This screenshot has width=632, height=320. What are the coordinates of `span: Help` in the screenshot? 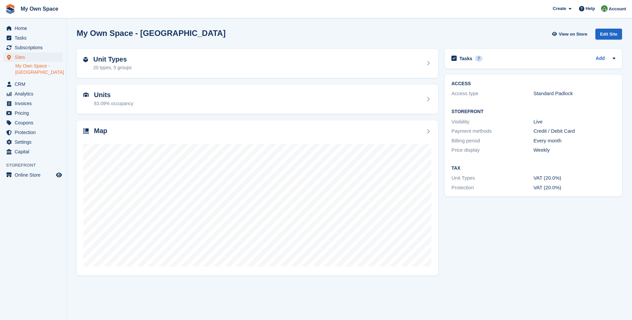 It's located at (590, 9).